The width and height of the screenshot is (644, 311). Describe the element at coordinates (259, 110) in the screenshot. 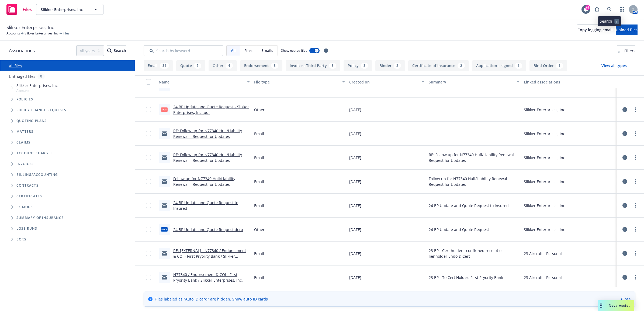

I see `span: Other` at that location.